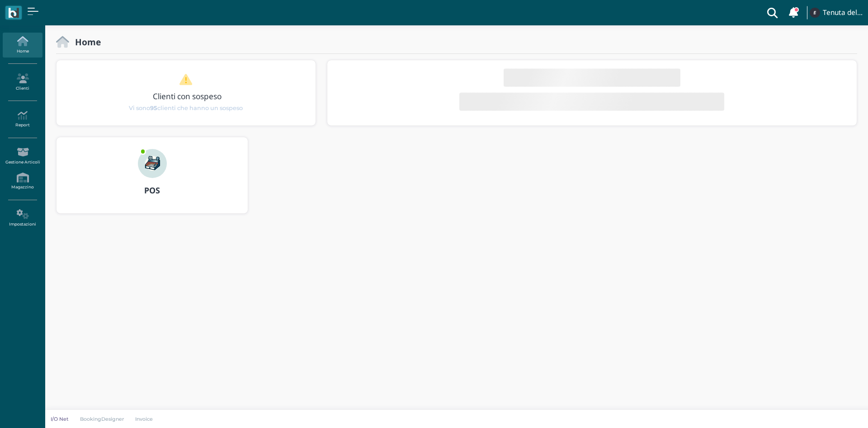 Image resolution: width=868 pixels, height=428 pixels. I want to click on a: Home, so click(22, 45).